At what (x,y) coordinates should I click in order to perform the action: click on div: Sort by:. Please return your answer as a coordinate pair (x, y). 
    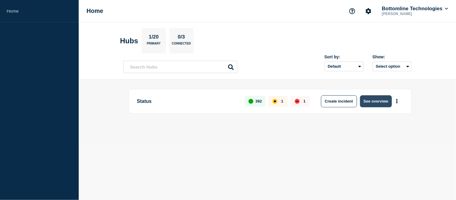
    Looking at the image, I should click on (344, 57).